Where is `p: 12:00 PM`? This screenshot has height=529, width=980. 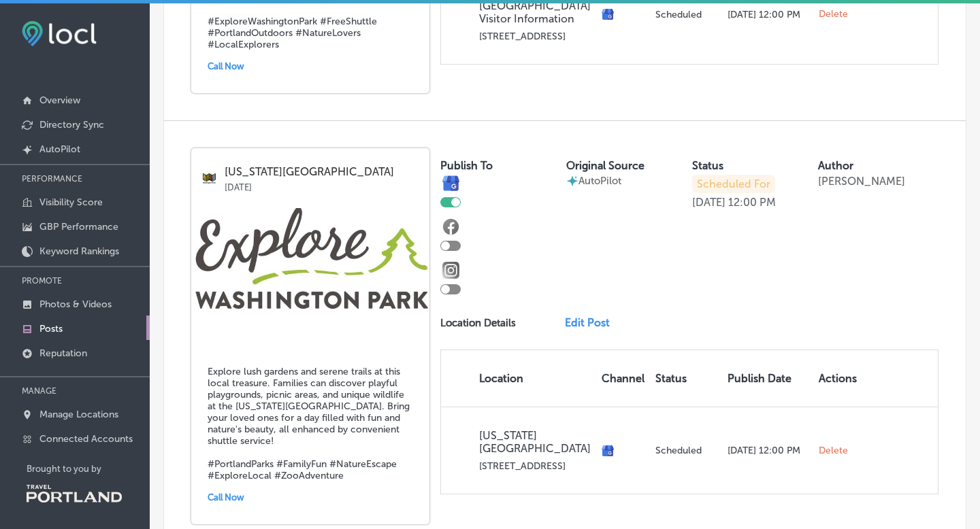
p: 12:00 PM is located at coordinates (752, 202).